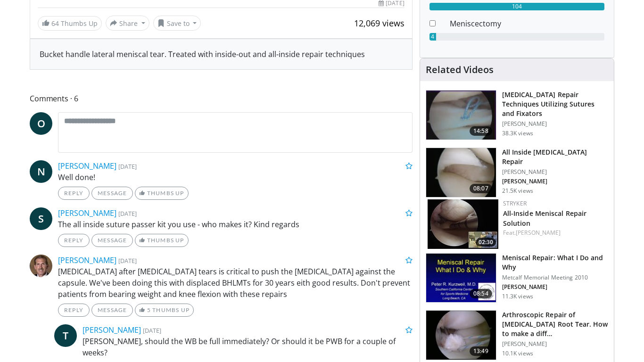  Describe the element at coordinates (235, 177) in the screenshot. I see `p: Well done!` at that location.